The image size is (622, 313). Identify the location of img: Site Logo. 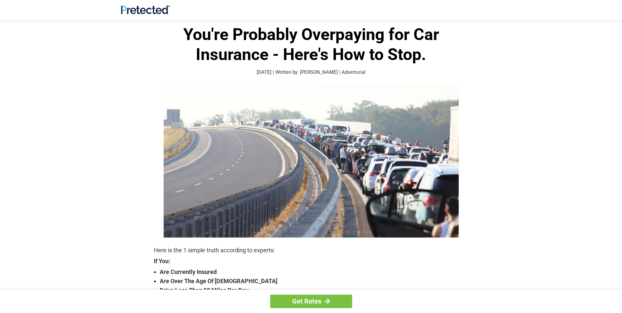
(145, 10).